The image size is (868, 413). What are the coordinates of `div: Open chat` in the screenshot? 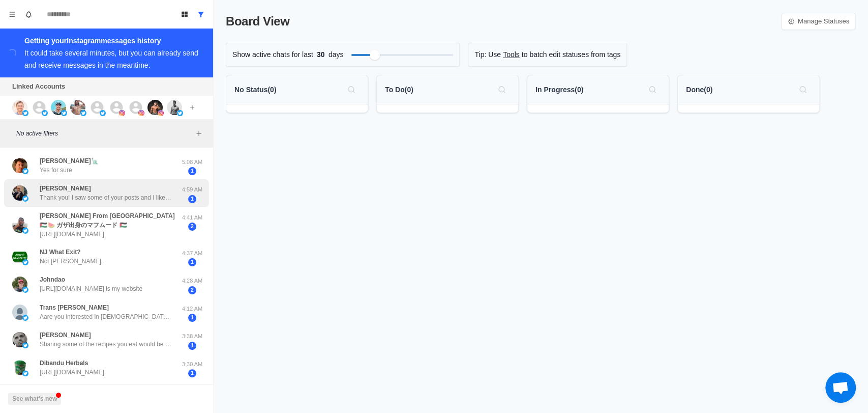 It's located at (840, 387).